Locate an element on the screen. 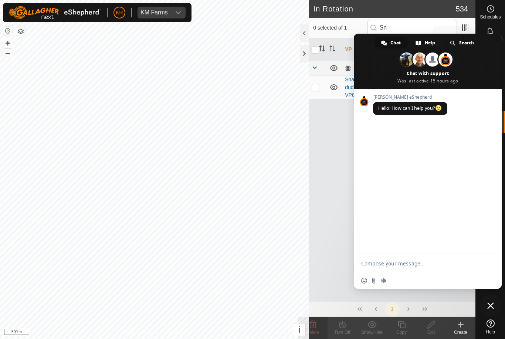 The width and height of the screenshot is (505, 339). div: Snakes Paddock is located at coordinates (380, 68).